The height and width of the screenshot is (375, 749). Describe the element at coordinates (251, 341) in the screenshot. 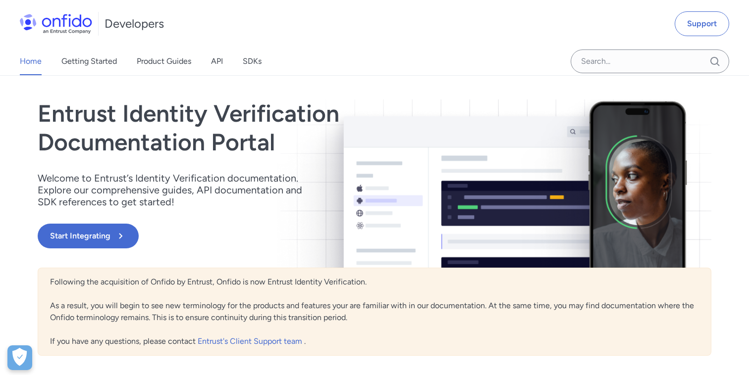

I see `a: Entrust's Client Support team` at that location.